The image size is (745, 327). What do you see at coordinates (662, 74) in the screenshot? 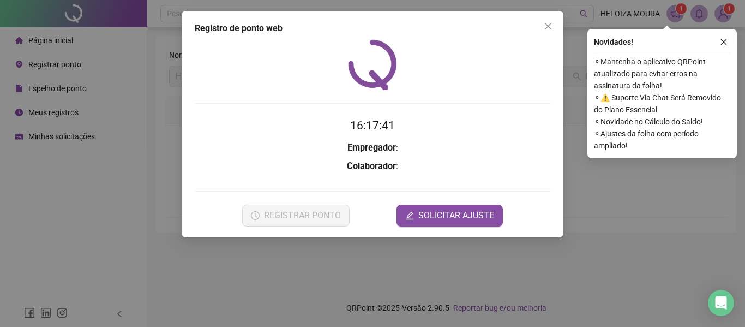
I see `span: ⚬ Mantenha o aplicativo QRPoint atualizado para evitar erros na assinatura da folha!` at bounding box center [662, 74].